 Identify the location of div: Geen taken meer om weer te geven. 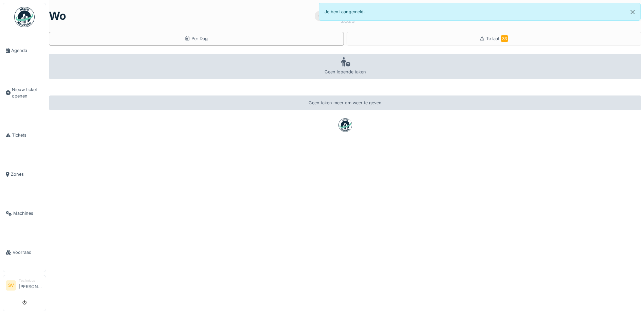
(345, 103).